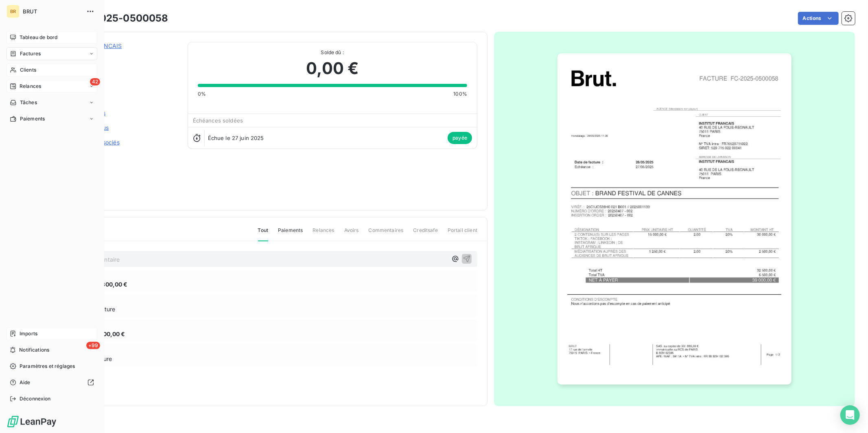  Describe the element at coordinates (52, 86) in the screenshot. I see `a: 42Relances` at that location.